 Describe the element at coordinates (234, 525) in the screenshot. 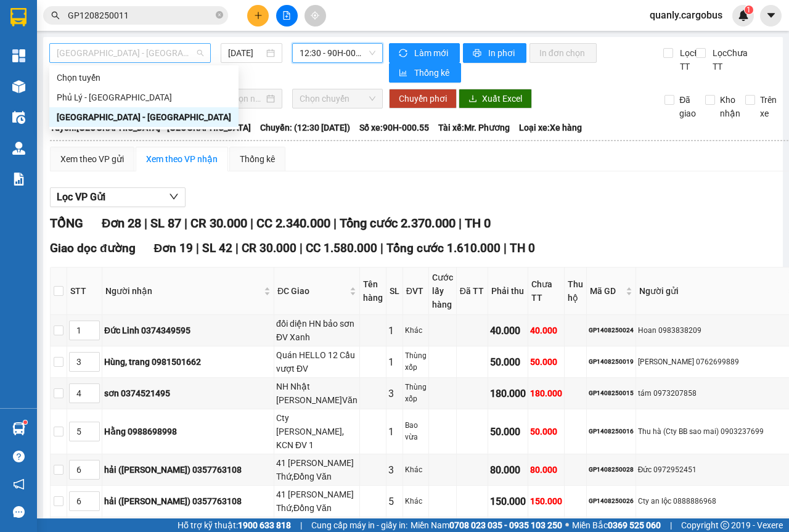

I see `span: Hỗ trợ kỹ thuật:` at that location.